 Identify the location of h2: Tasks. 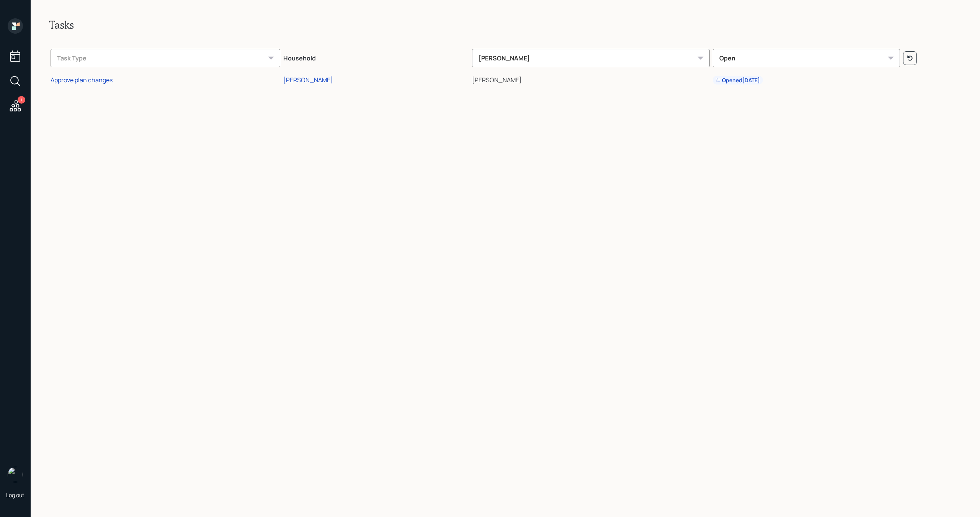
(505, 25).